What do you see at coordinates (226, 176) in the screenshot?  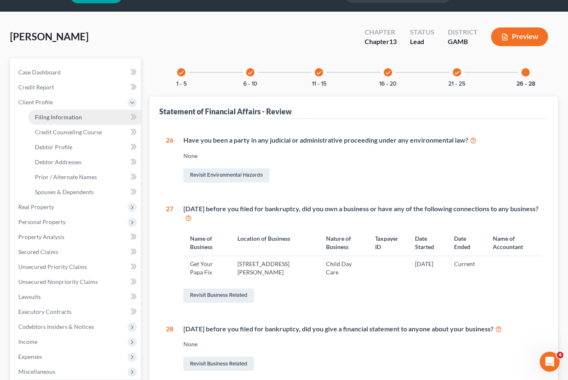 I see `a: Revisit Environmental Hazards` at bounding box center [226, 176].